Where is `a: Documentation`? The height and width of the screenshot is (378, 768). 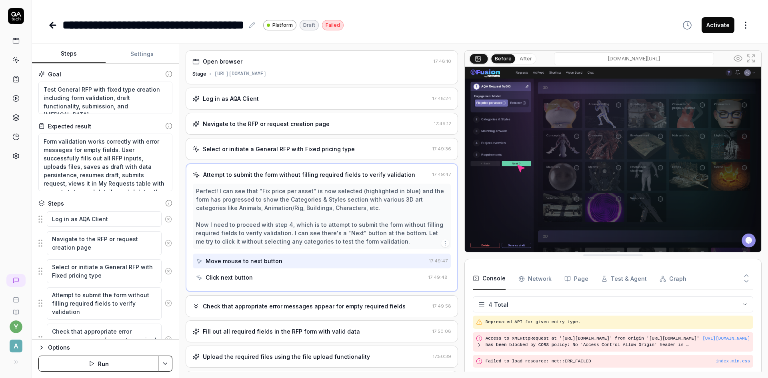
a: Documentation is located at coordinates (16, 309).